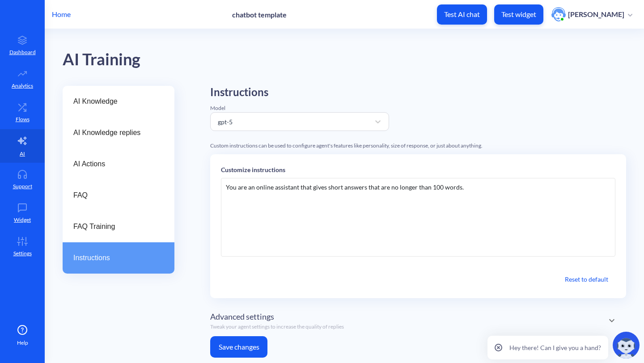  Describe the element at coordinates (586, 278) in the screenshot. I see `button: Reset to default` at that location.